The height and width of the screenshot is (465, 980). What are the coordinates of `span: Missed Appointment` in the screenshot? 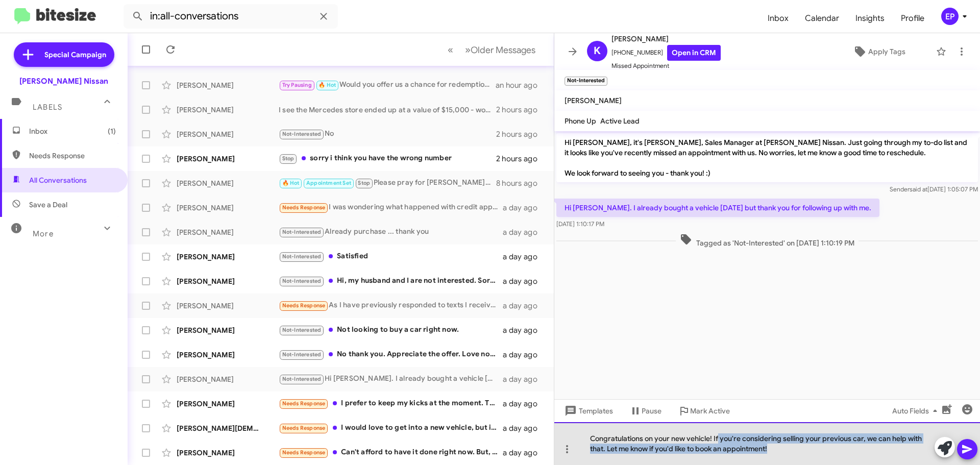 It's located at (666, 66).